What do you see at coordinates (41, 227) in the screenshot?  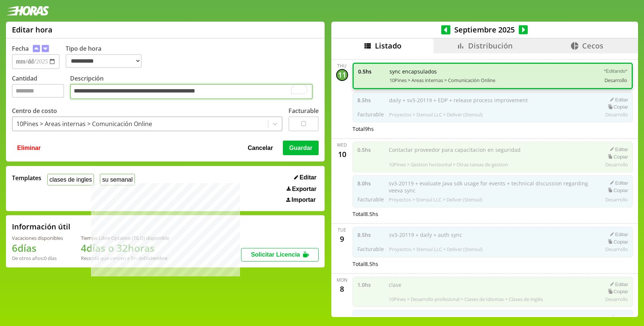 I see `h2: Información útil` at bounding box center [41, 227].